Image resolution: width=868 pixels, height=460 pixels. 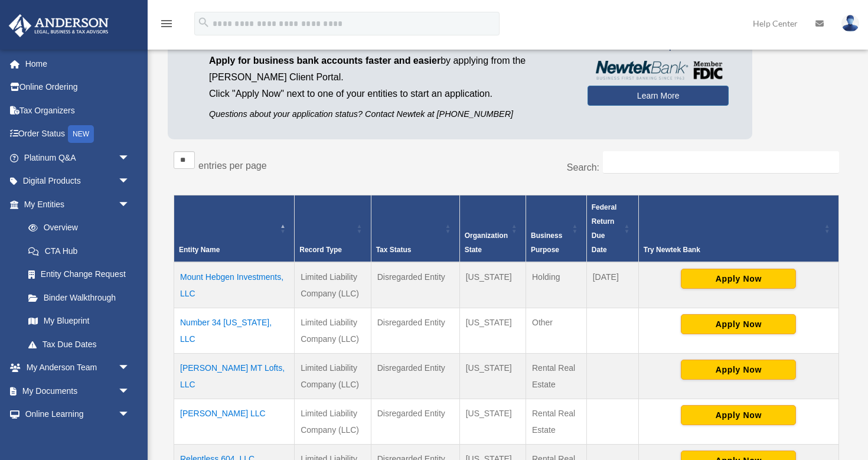 What do you see at coordinates (79, 321) in the screenshot?
I see `a: My Blueprint` at bounding box center [79, 321].